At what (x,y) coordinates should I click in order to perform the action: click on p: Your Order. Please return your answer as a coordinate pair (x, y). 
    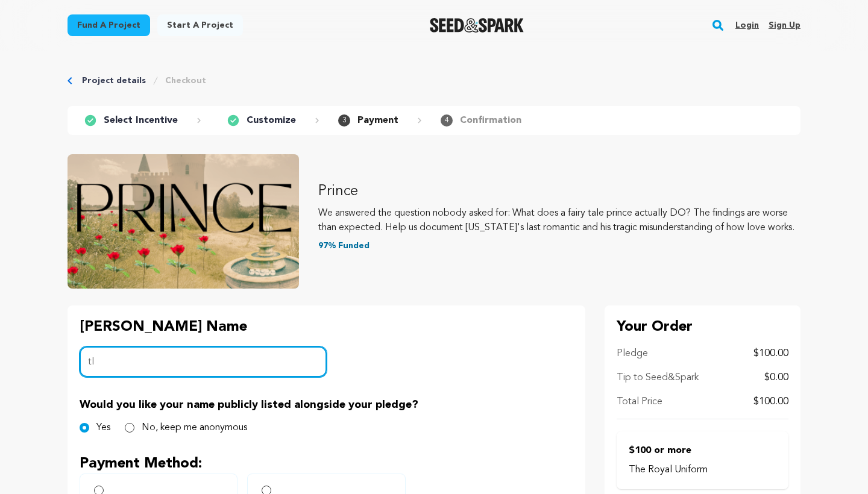
    Looking at the image, I should click on (703, 327).